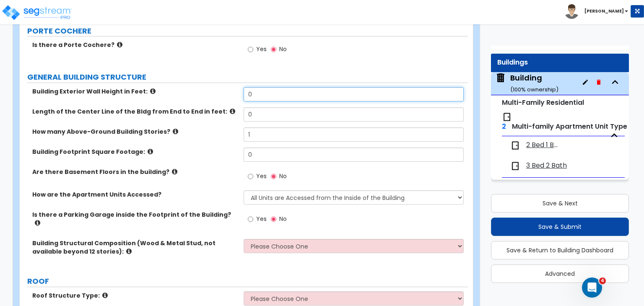 The width and height of the screenshot is (644, 306). What do you see at coordinates (504, 126) in the screenshot?
I see `span: 2` at bounding box center [504, 126].